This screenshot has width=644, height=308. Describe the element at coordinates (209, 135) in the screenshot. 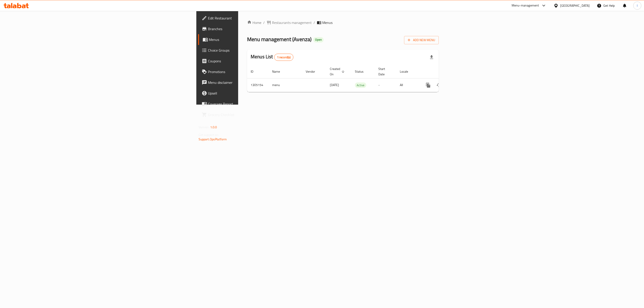

I see `span: Get support on:` at that location.